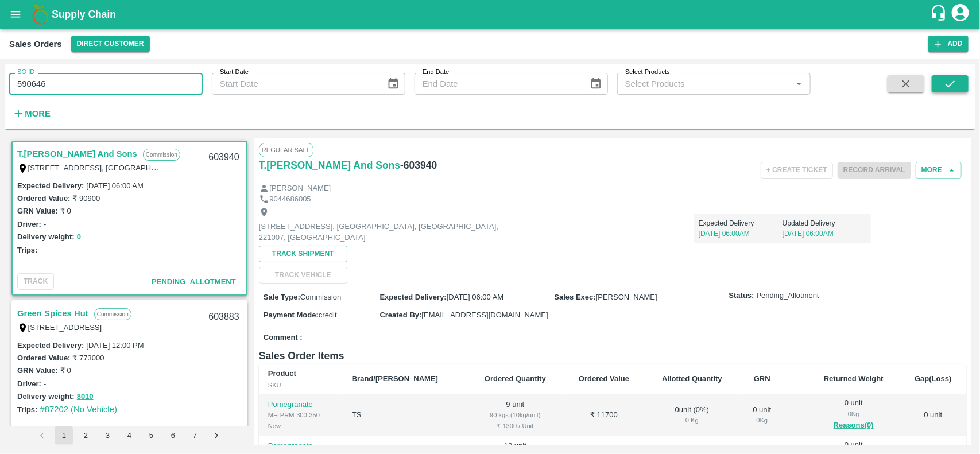 The height and width of the screenshot is (454, 980). I want to click on input: Start Date, so click(295, 84).